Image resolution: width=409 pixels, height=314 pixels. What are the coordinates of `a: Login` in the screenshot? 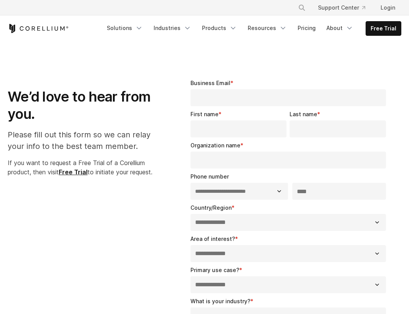 It's located at (388, 8).